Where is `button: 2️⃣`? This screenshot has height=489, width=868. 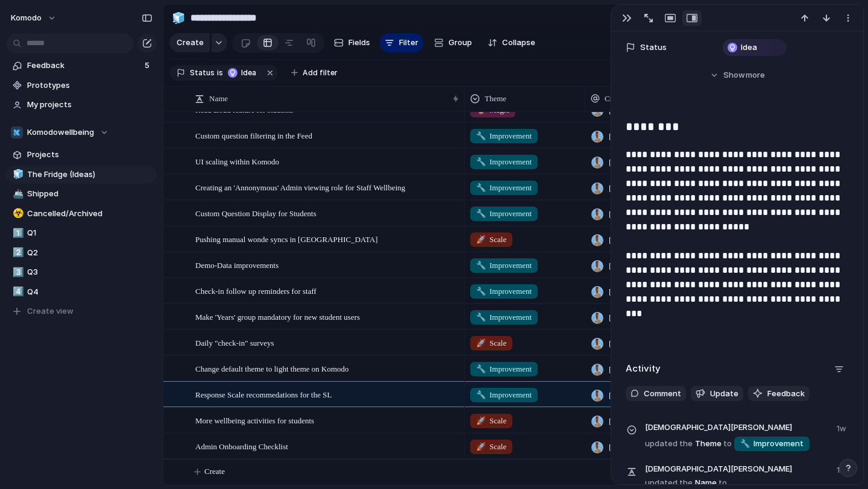
button: 2️⃣ is located at coordinates (17, 253).